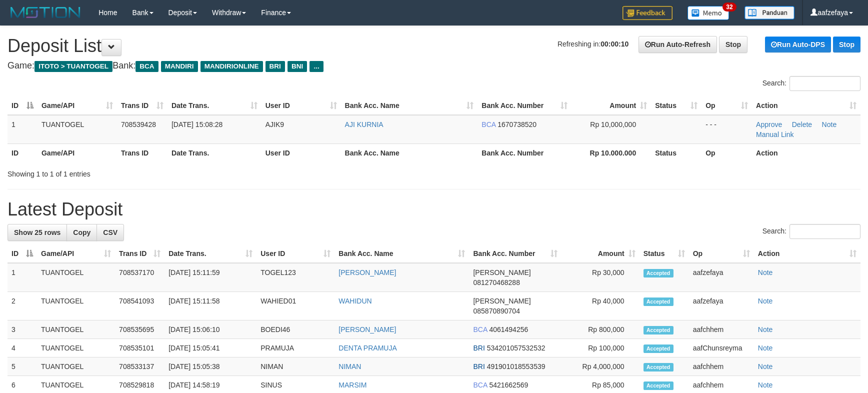  What do you see at coordinates (110, 233) in the screenshot?
I see `span: CSV` at bounding box center [110, 233].